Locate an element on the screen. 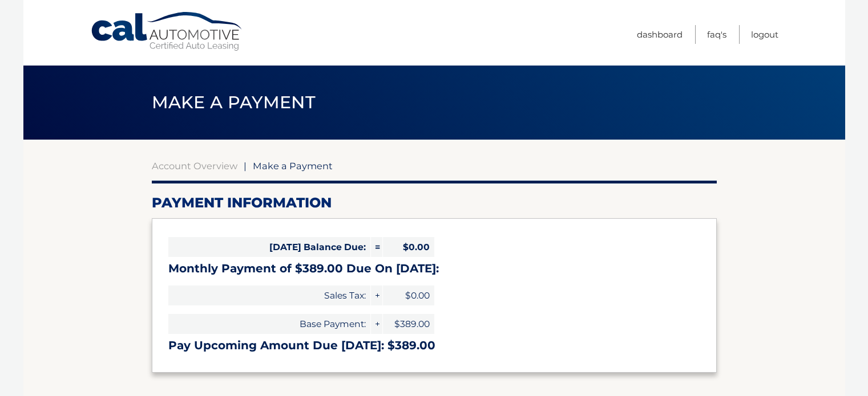  span: $389.00 is located at coordinates (408, 323).